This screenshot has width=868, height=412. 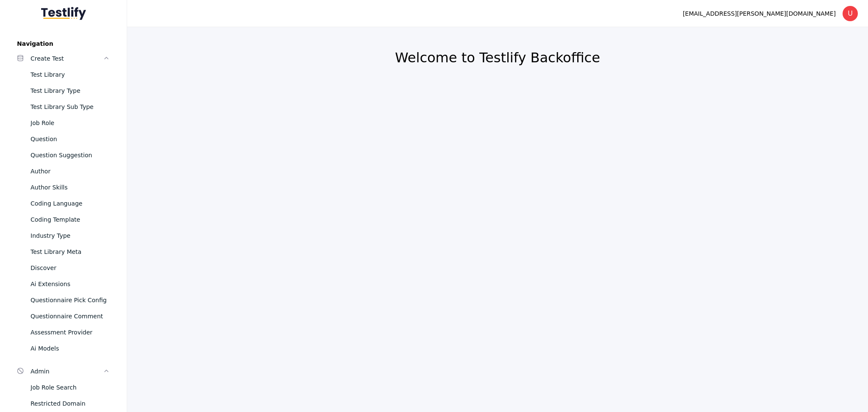 I want to click on a: Assessment Provider, so click(x=63, y=332).